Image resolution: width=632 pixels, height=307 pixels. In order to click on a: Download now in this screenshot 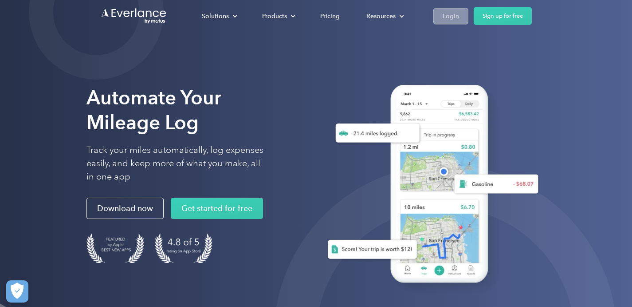, I will do `click(125, 208)`.